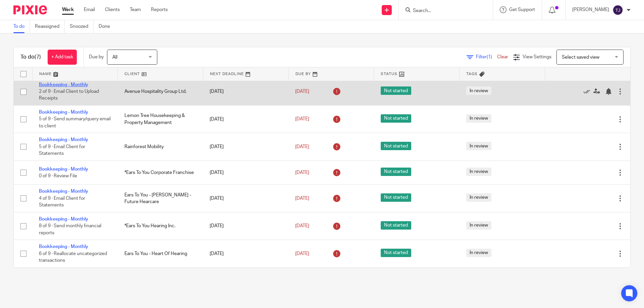 The height and width of the screenshot is (308, 644). Describe the element at coordinates (159, 10) in the screenshot. I see `a: Reports` at that location.